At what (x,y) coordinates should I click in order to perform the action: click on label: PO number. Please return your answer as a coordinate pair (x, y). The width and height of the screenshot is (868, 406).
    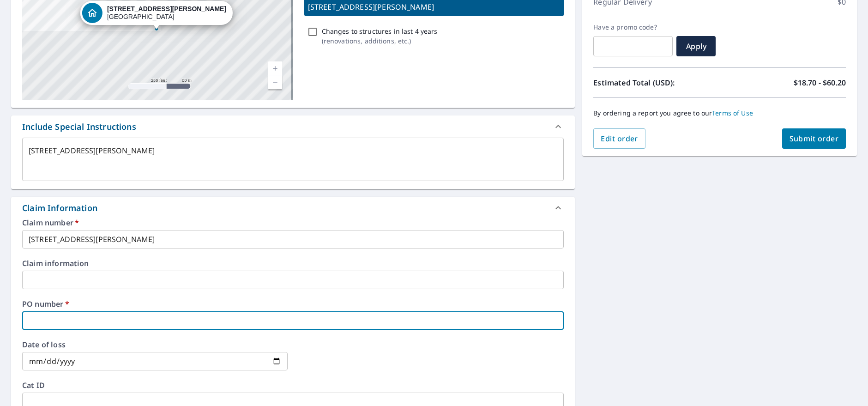
    Looking at the image, I should click on (293, 304).